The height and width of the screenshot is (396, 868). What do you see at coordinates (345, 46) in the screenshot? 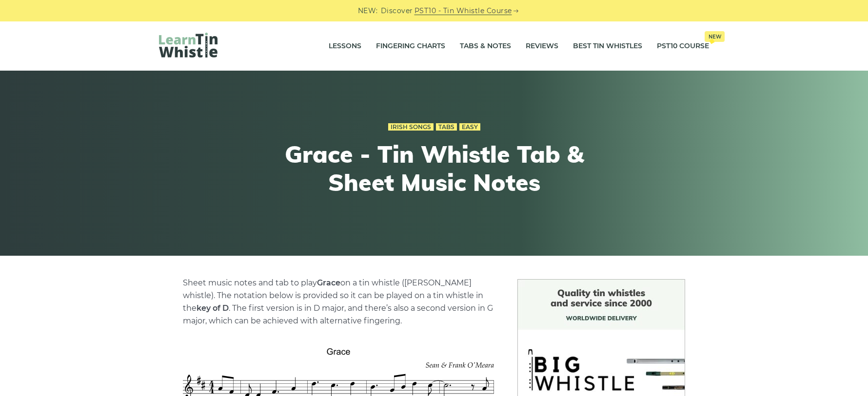
I see `a: Lessons` at bounding box center [345, 46].